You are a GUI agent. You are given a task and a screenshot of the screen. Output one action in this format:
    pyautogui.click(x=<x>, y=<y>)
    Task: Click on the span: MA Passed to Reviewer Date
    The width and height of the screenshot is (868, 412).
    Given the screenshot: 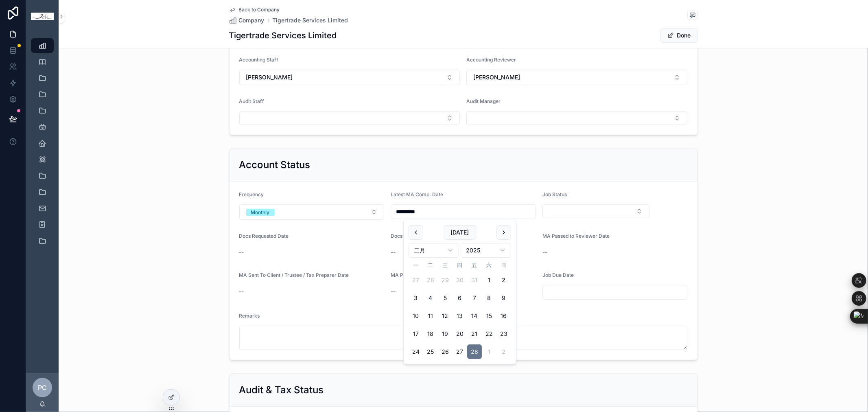 What is the action you would take?
    pyautogui.click(x=576, y=236)
    